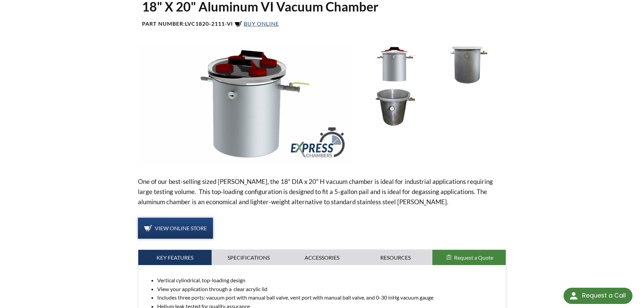  What do you see at coordinates (329, 280) in the screenshot?
I see `li: Vertical cylindrical, top-loading design` at bounding box center [329, 280].